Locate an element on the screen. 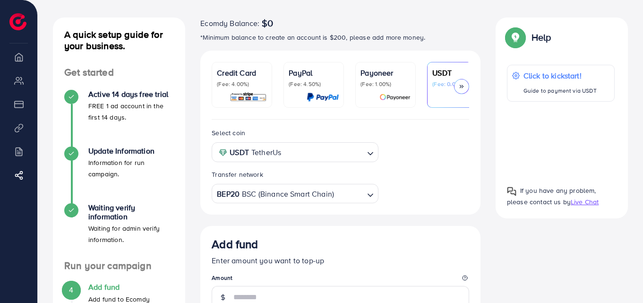 The width and height of the screenshot is (643, 303). span: $0 is located at coordinates (267, 23).